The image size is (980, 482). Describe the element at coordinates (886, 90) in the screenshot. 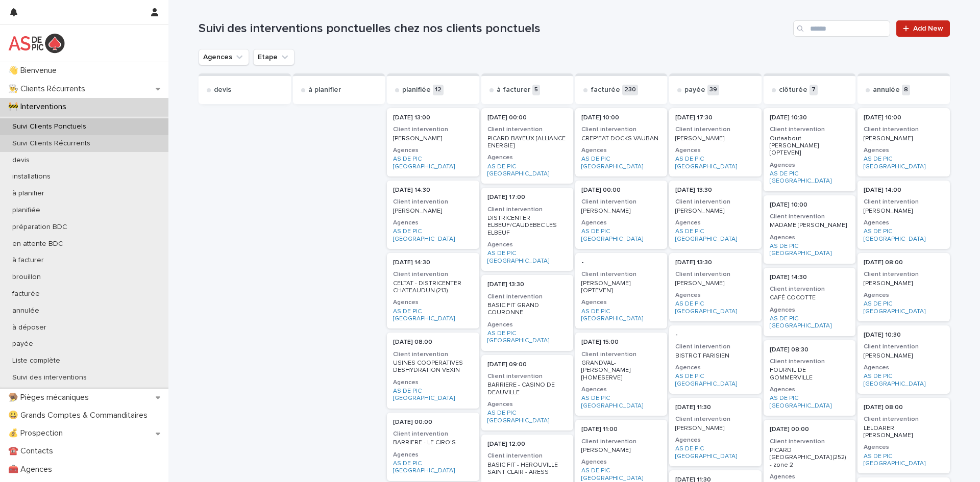

I see `p: annulée` at that location.